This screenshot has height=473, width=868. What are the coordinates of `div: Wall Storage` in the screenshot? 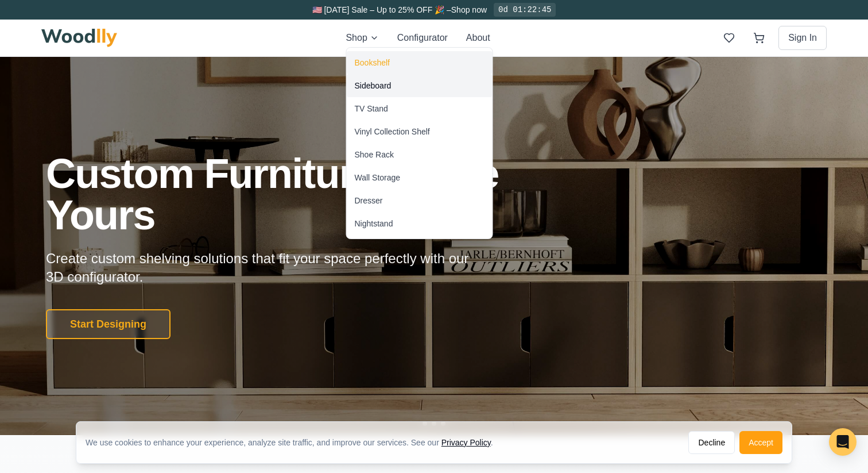 It's located at (378, 178).